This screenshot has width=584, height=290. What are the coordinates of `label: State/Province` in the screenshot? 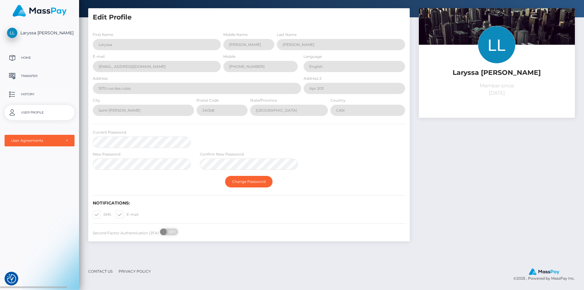 It's located at (263, 100).